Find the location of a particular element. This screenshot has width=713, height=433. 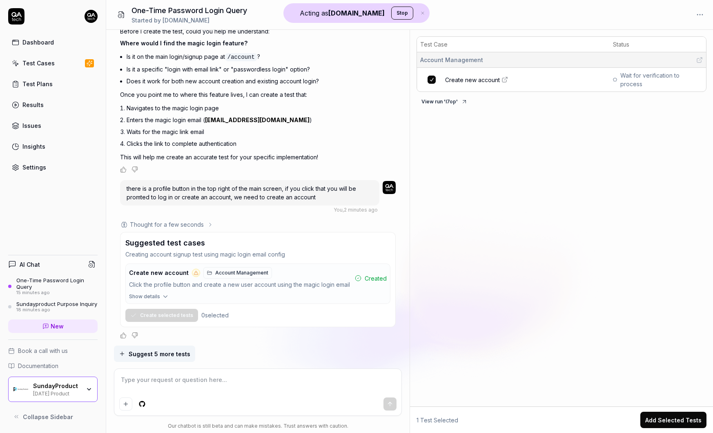

div: One-Time Password Login Query is located at coordinates (57, 284).